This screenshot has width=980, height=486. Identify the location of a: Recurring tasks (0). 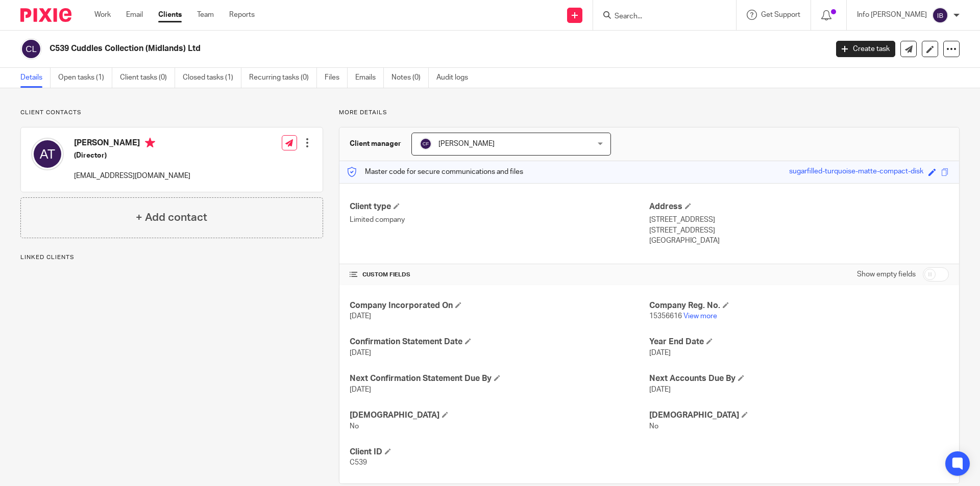
(283, 77).